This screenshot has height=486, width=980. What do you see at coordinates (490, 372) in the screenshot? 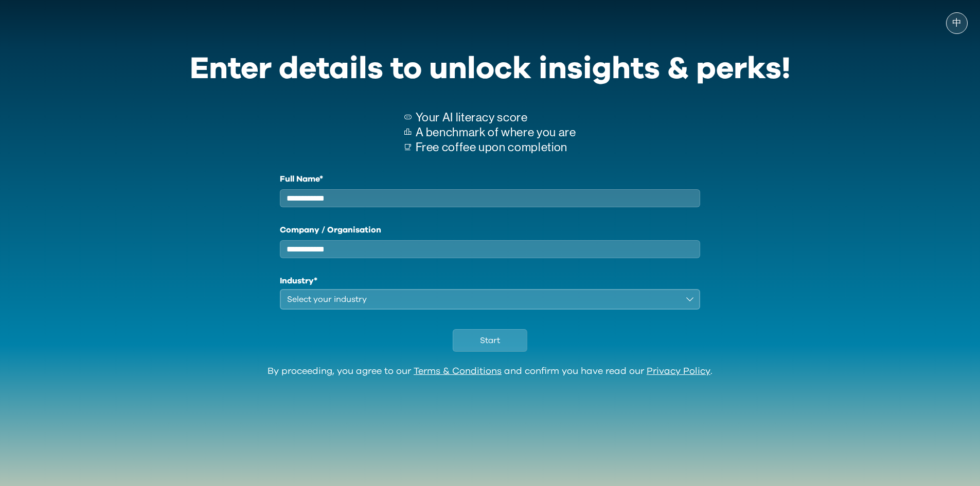
I see `div: By proceeding, you agree to our and confirm you have read our .` at bounding box center [490, 372].